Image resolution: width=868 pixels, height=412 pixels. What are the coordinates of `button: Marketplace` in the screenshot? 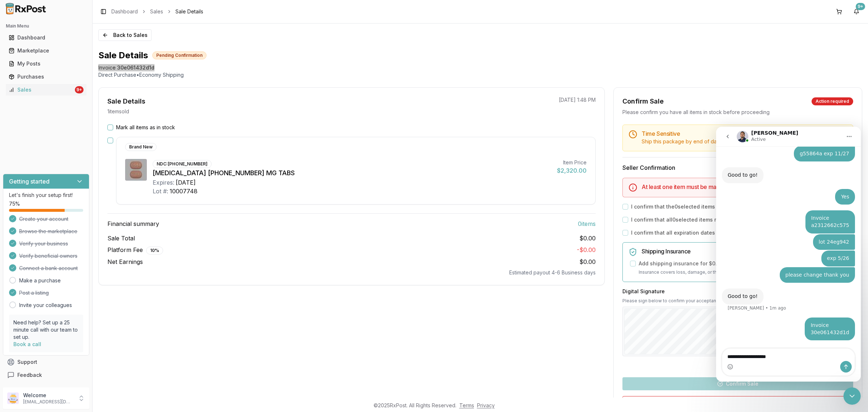 It's located at (46, 51).